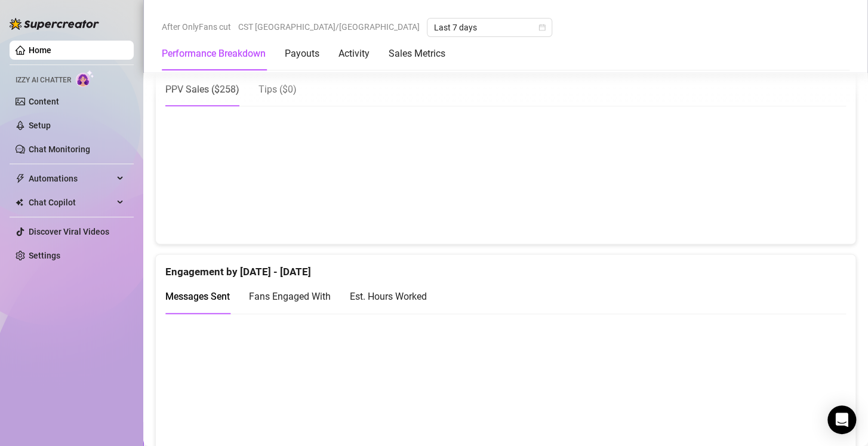 The height and width of the screenshot is (446, 868). What do you see at coordinates (354, 54) in the screenshot?
I see `div: Activity` at bounding box center [354, 54].